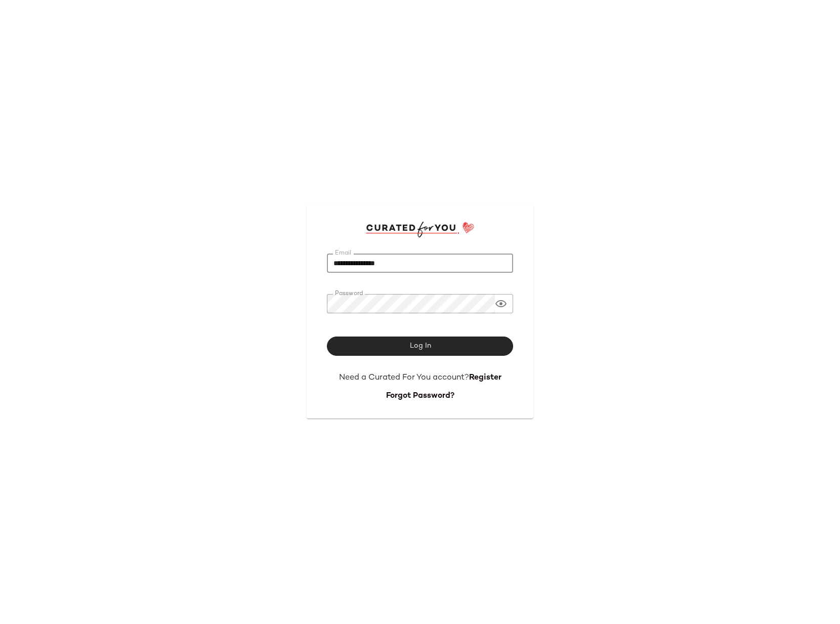 This screenshot has width=840, height=624. I want to click on a: Forgot Password?, so click(420, 396).